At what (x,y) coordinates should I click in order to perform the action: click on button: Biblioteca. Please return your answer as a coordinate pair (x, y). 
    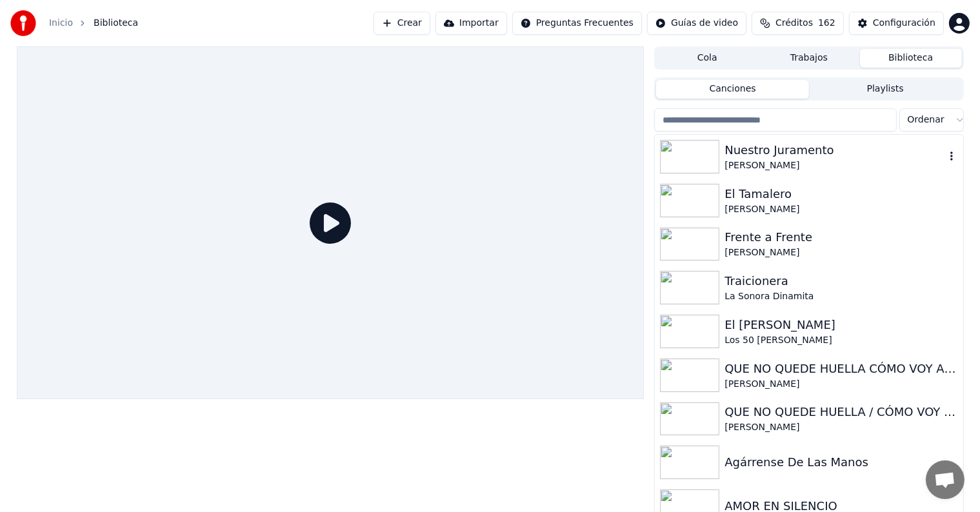
    Looking at the image, I should click on (911, 58).